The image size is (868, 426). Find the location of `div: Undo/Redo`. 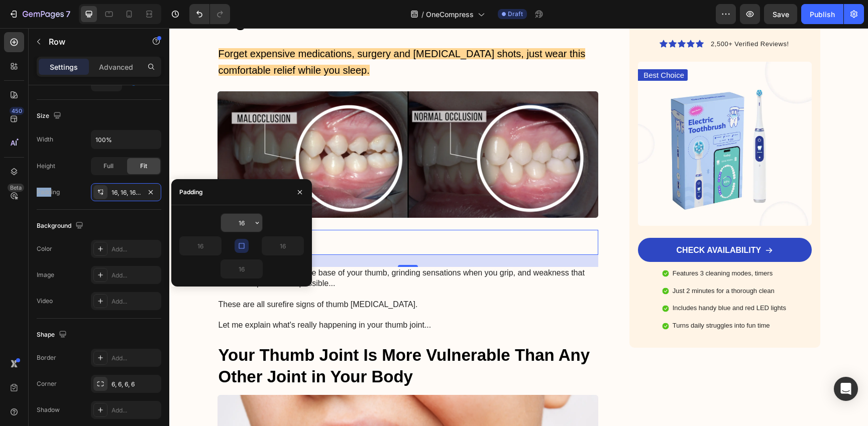

div: Undo/Redo is located at coordinates (209, 14).